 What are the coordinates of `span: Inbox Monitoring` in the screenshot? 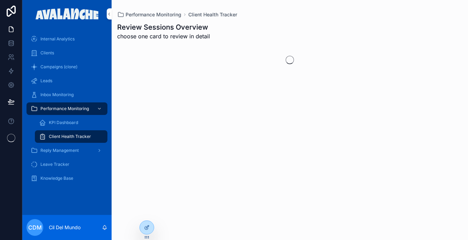 It's located at (57, 95).